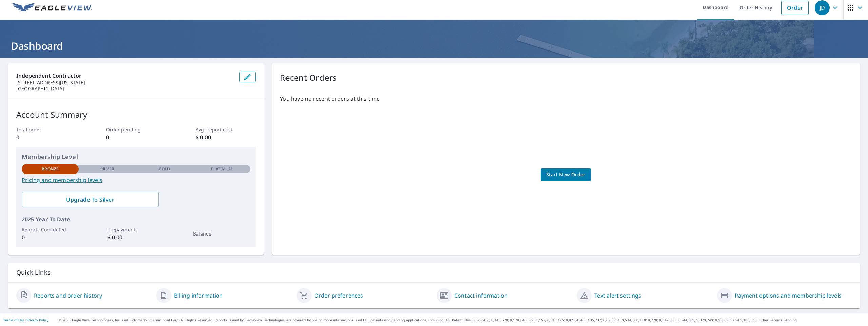 The image size is (868, 326). Describe the element at coordinates (221, 169) in the screenshot. I see `p: Platinum` at that location.